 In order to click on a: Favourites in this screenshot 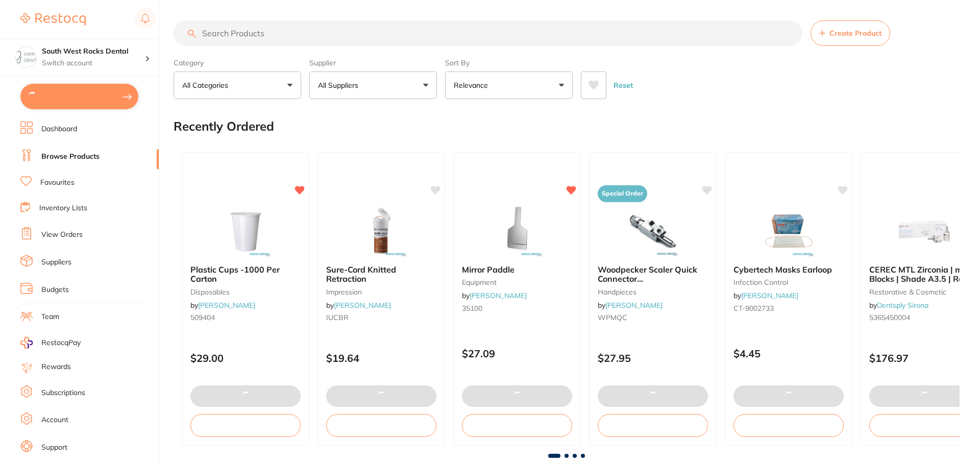, I will do `click(57, 183)`.